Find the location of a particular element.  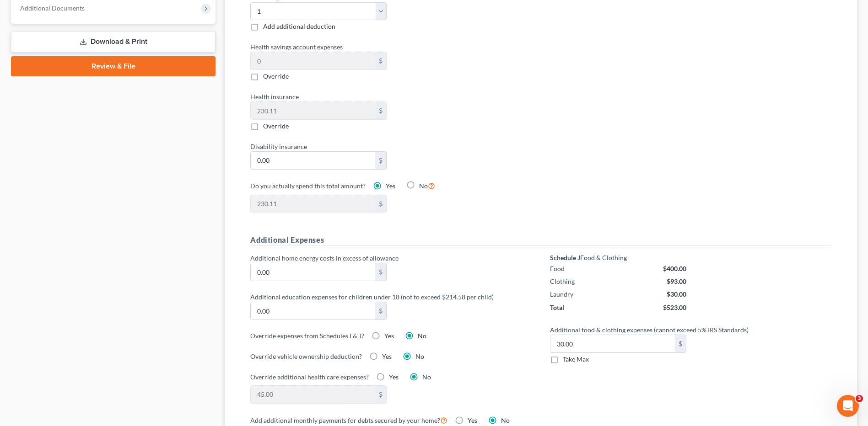

strong: Schedule J is located at coordinates (565, 258).